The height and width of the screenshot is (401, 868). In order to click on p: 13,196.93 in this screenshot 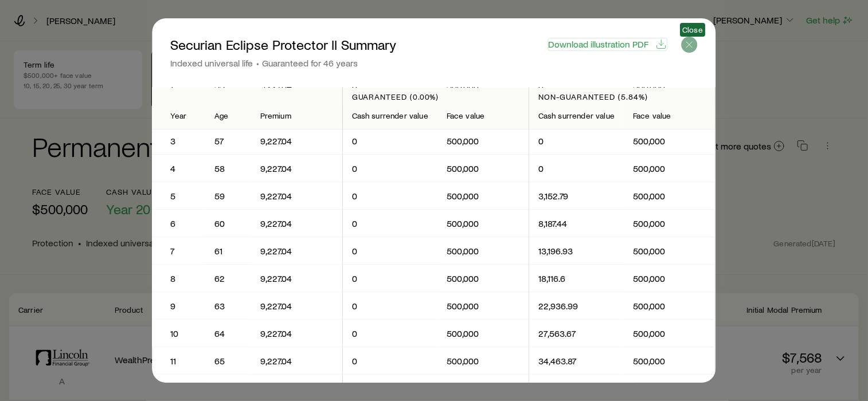, I will do `click(576, 251)`.